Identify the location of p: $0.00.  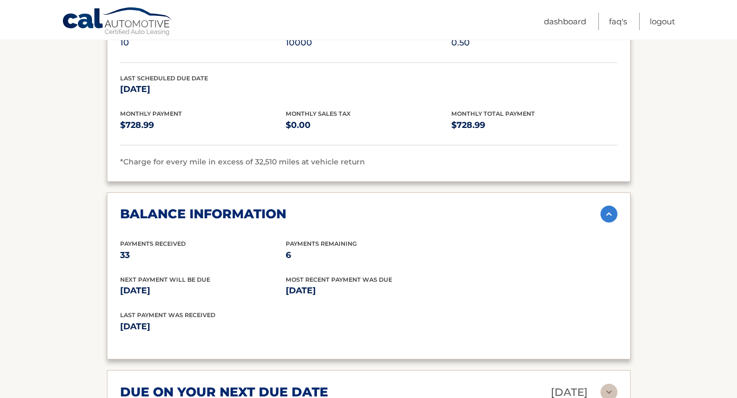
(368, 125).